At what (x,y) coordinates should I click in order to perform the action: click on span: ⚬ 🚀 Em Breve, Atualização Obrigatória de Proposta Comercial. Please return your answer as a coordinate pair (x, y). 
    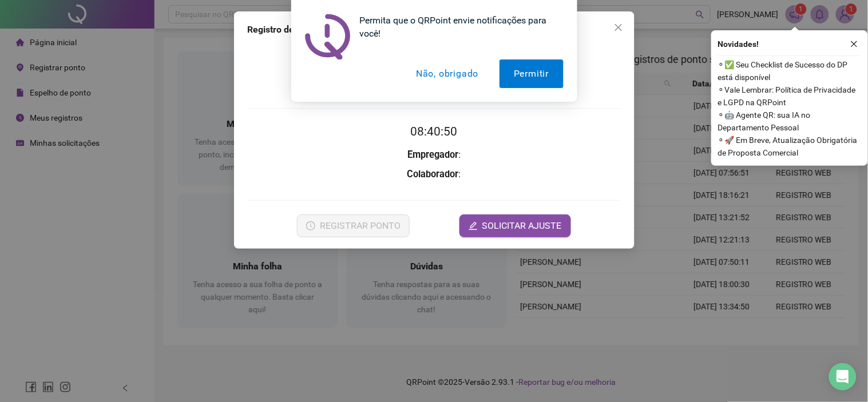
    Looking at the image, I should click on (789, 147).